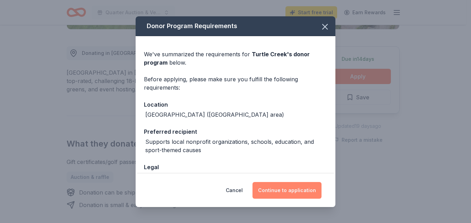 The height and width of the screenshot is (223, 471). I want to click on div: Location, so click(235, 104).